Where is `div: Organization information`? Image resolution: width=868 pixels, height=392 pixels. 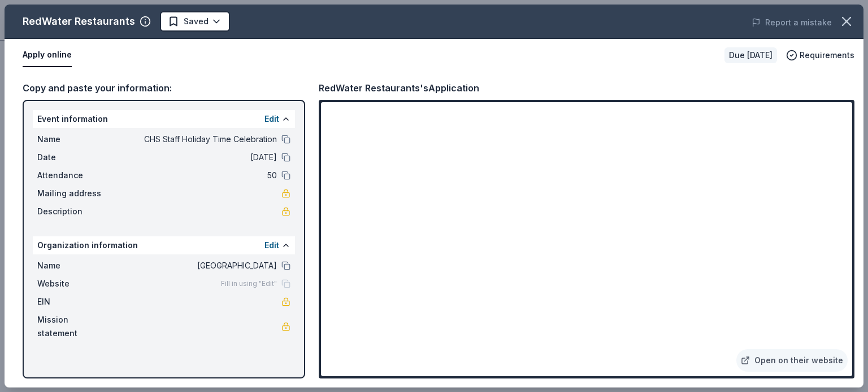 div: Organization information is located at coordinates (164, 246).